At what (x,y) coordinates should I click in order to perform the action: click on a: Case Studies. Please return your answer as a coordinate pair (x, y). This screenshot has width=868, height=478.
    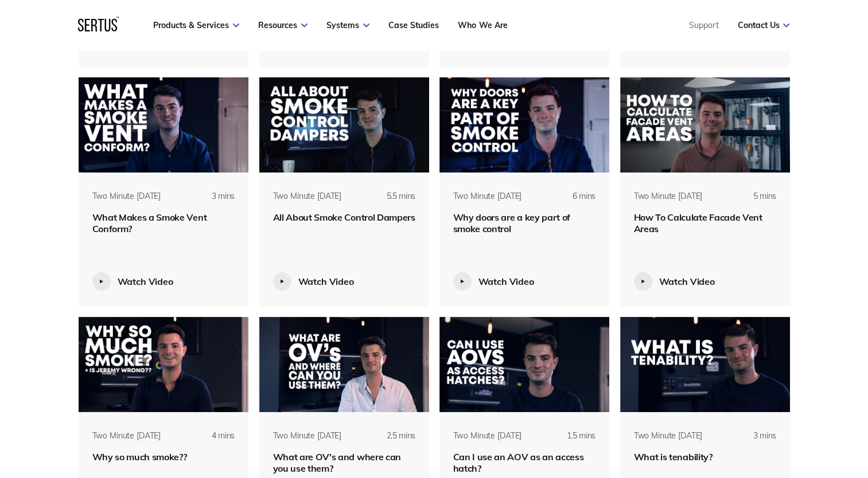
    Looking at the image, I should click on (414, 26).